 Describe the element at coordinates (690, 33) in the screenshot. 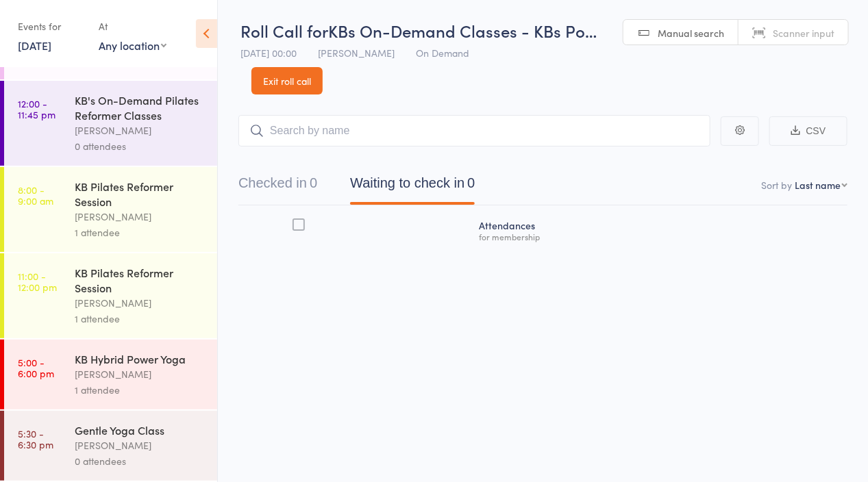

I see `span: Manual search` at that location.